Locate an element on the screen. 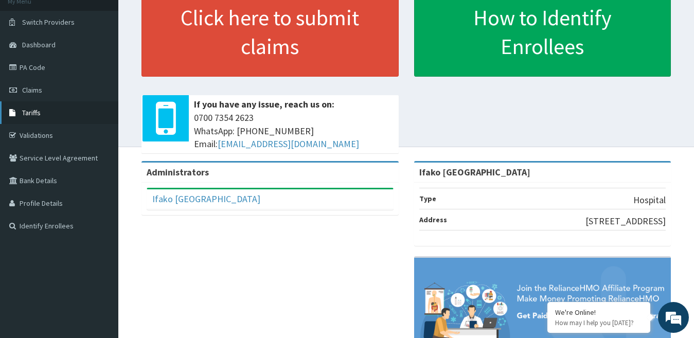  b: Administrators is located at coordinates (178, 172).